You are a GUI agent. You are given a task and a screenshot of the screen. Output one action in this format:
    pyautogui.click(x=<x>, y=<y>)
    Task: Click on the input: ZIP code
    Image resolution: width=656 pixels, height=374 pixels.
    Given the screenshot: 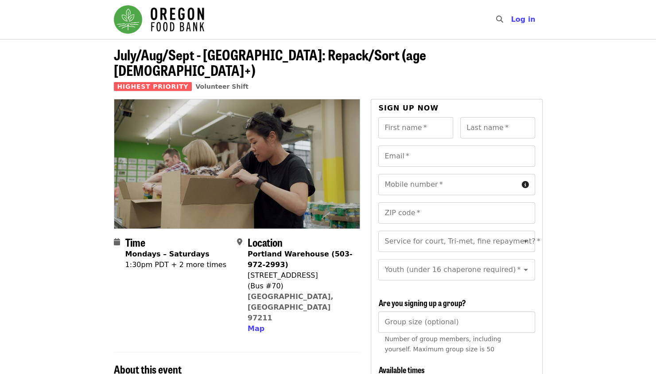 What is the action you would take?
    pyautogui.click(x=457, y=213)
    